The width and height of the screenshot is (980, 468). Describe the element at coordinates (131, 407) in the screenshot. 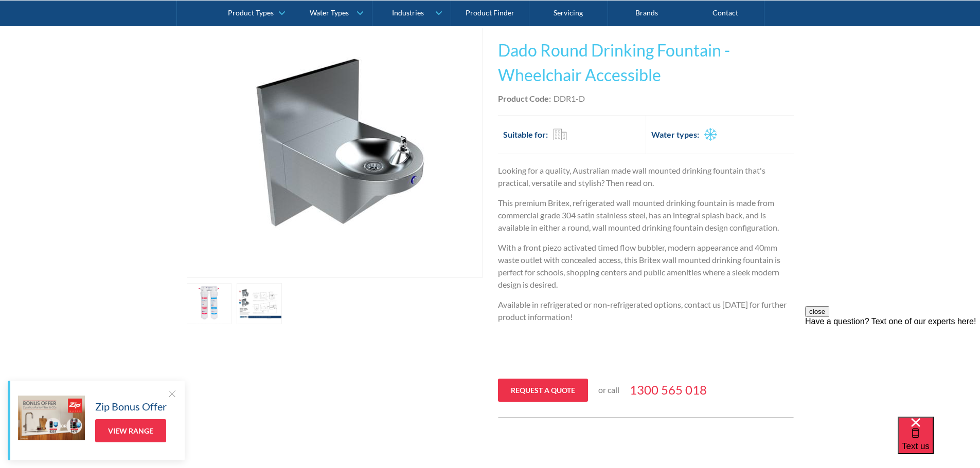

I see `h5: Zip Bonus Offer` at that location.